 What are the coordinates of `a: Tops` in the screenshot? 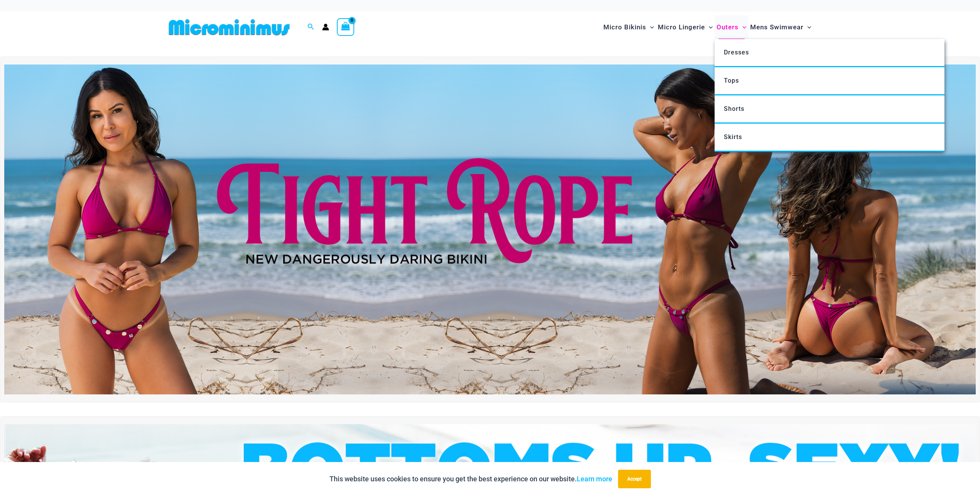 It's located at (829, 81).